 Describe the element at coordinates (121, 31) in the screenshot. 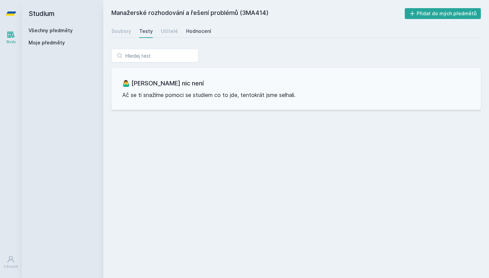

I see `div: Soubory` at that location.